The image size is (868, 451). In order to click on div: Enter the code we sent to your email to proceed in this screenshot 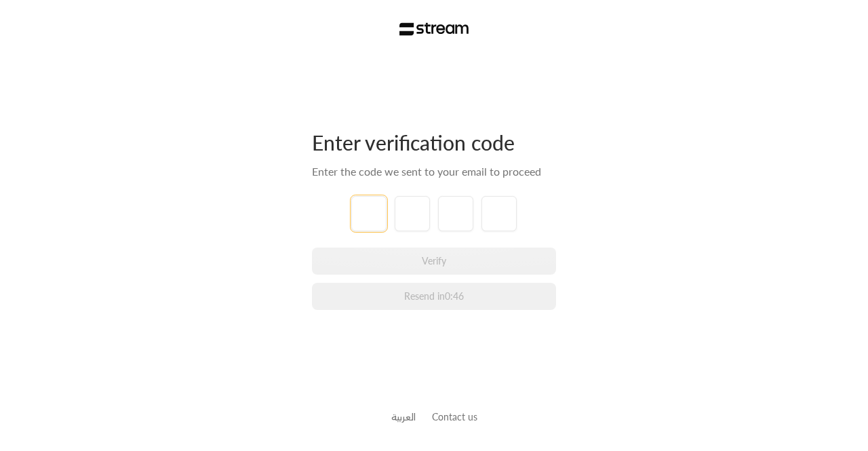, I will do `click(434, 172)`.